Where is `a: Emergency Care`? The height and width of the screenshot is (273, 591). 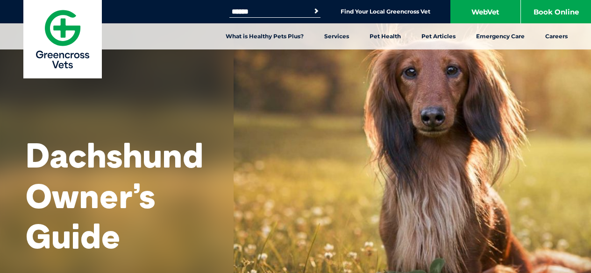
a: Emergency Care is located at coordinates (500, 36).